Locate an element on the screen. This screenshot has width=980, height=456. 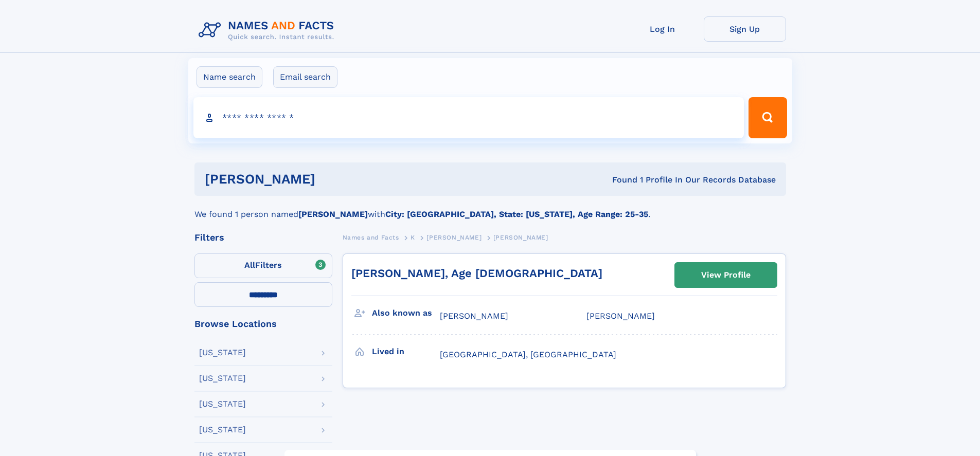
div: Filters is located at coordinates (263, 237).